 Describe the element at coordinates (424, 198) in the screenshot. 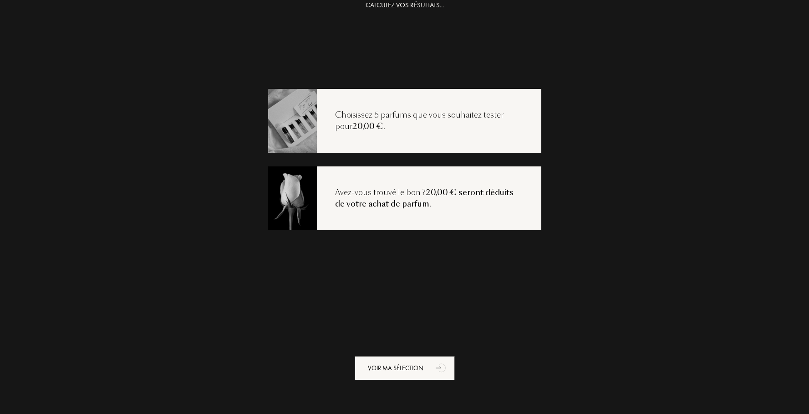

I see `font: 20,00 € seront déduits de votre achat de parfum` at that location.